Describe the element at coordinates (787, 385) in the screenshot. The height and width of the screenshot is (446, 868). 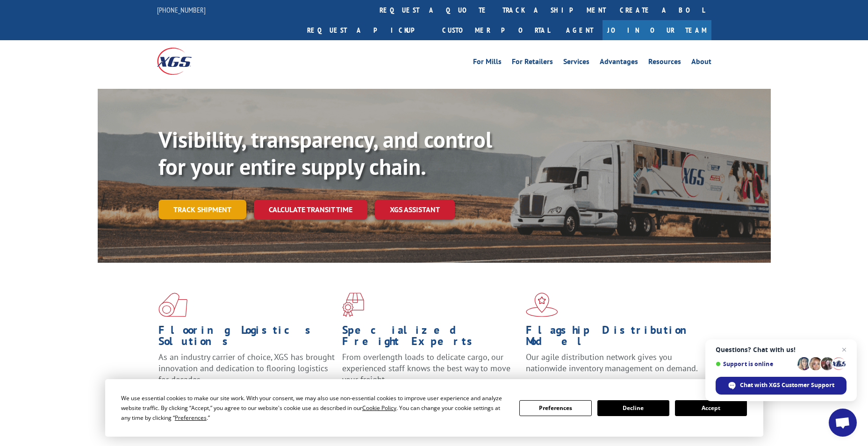
I see `span: Chat with XGS Customer Support` at that location.